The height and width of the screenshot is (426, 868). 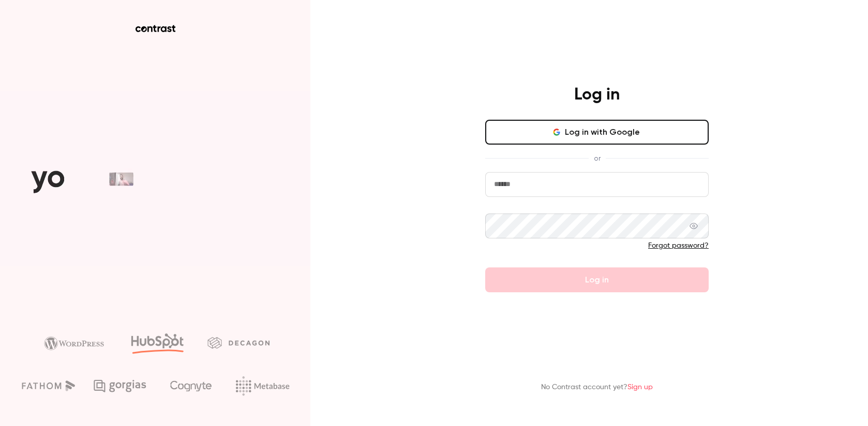 What do you see at coordinates (597, 387) in the screenshot?
I see `p: No Contrast account yet?` at bounding box center [597, 387].